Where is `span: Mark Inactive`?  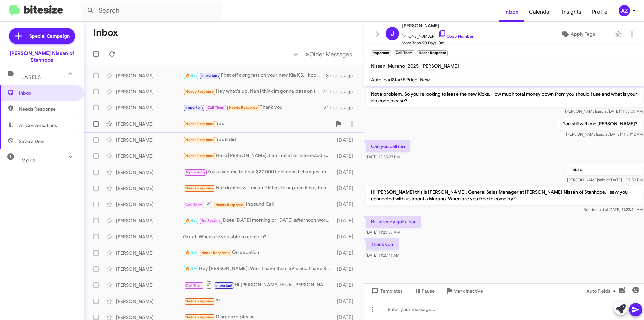 span: Mark Inactive is located at coordinates (468, 291).